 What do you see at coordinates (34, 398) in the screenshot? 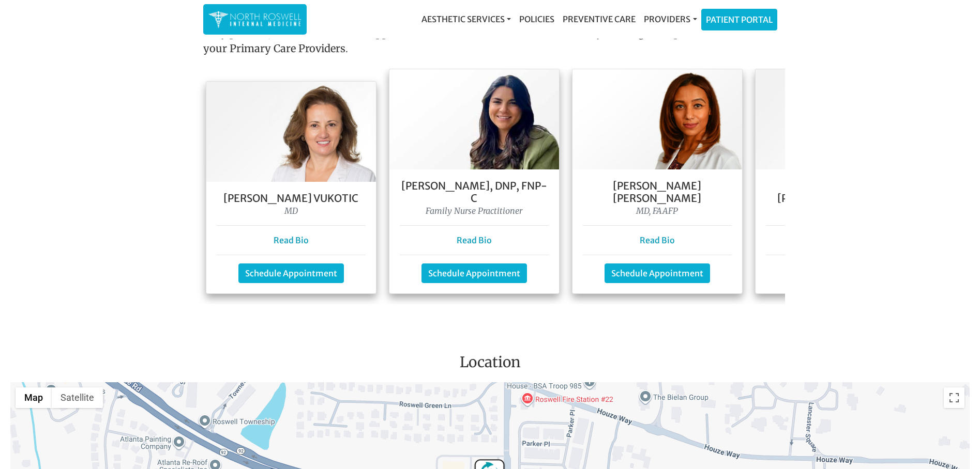
I see `button: Show street map` at bounding box center [34, 398].